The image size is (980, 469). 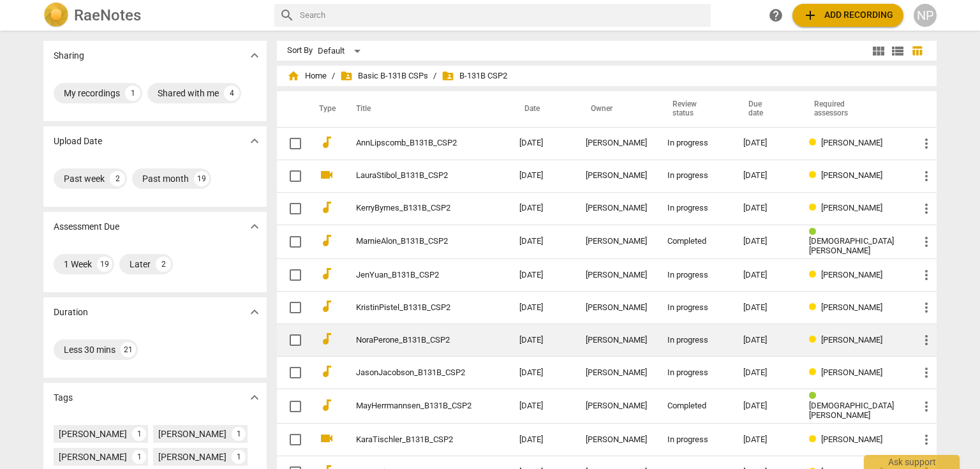 What do you see at coordinates (325, 109) in the screenshot?
I see `th: Type` at bounding box center [325, 109].